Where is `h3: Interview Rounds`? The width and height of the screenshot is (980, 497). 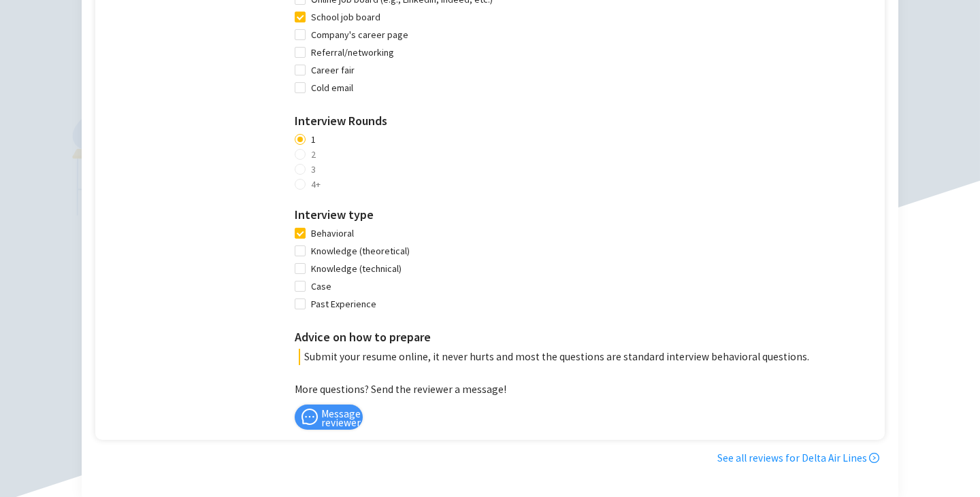
h3: Interview Rounds is located at coordinates (586, 121).